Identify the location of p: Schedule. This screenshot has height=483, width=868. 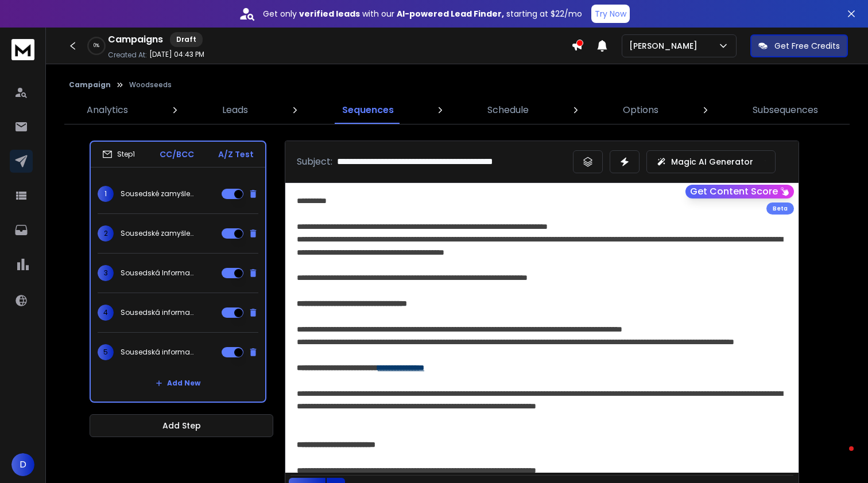
(508, 110).